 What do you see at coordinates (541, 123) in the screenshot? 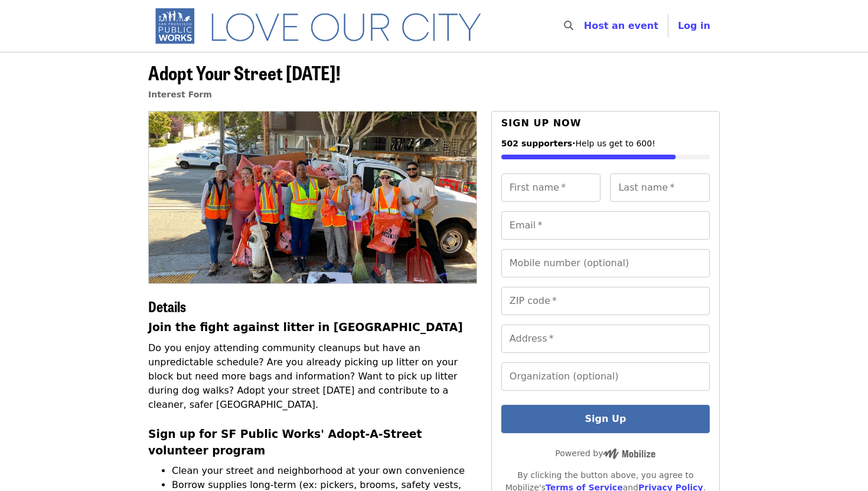
I see `span: Sign up now` at bounding box center [541, 123].